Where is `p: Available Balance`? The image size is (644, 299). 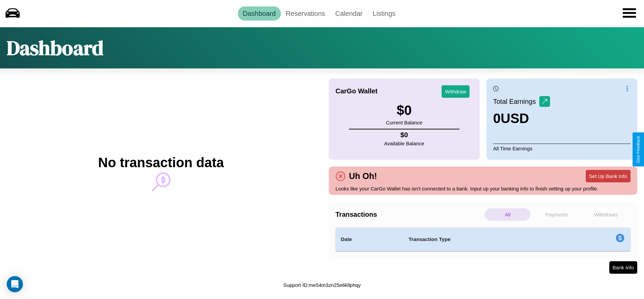 p: Available Balance is located at coordinates (404, 143).